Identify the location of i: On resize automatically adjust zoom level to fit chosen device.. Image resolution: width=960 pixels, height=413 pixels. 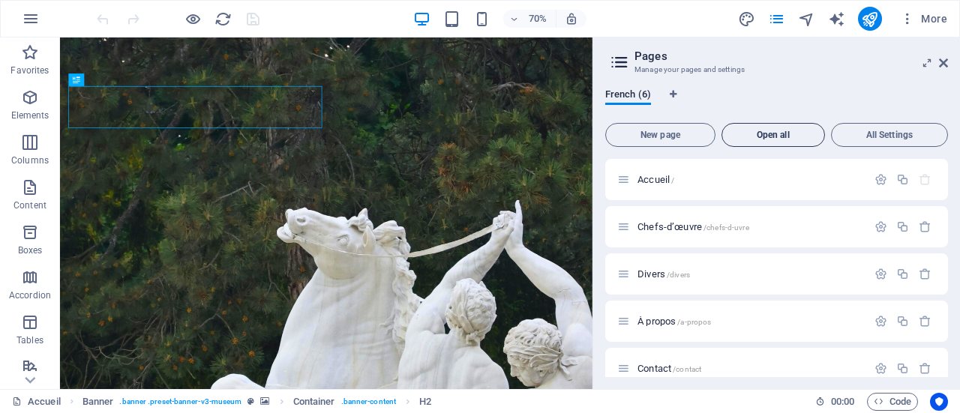
(571, 19).